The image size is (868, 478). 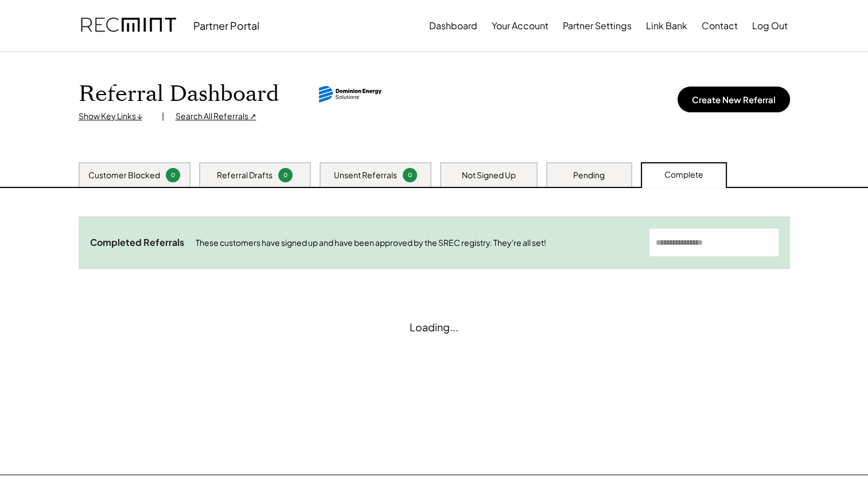 I want to click on div: These customers have signed up and have been approved by the SREC registry. They're all set!, so click(x=416, y=243).